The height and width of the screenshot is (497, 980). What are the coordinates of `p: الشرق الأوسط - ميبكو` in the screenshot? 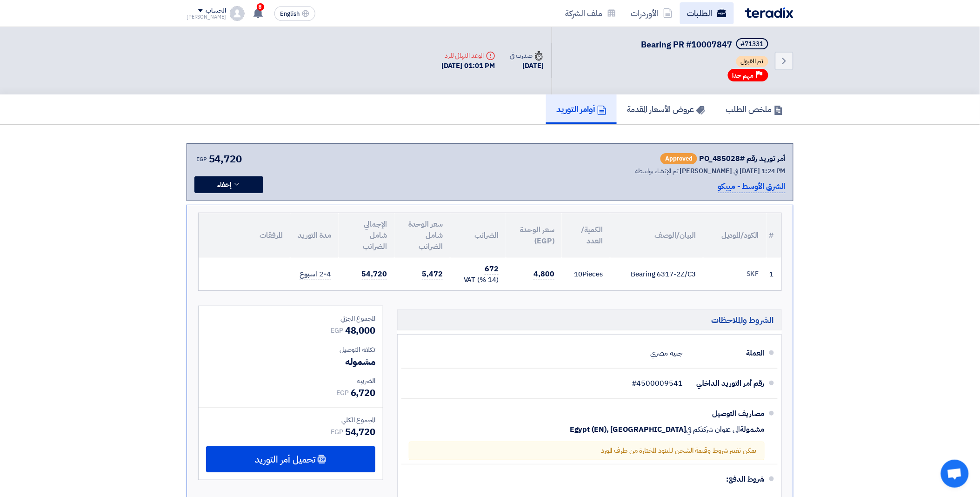 It's located at (751, 186).